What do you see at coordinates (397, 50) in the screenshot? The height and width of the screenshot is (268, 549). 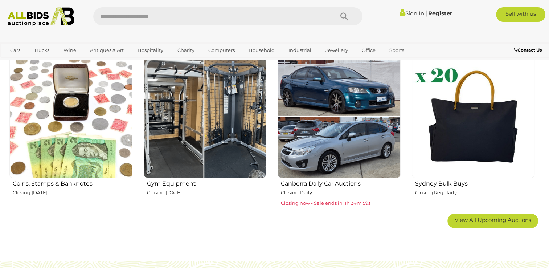 I see `a: Sports` at bounding box center [397, 50].